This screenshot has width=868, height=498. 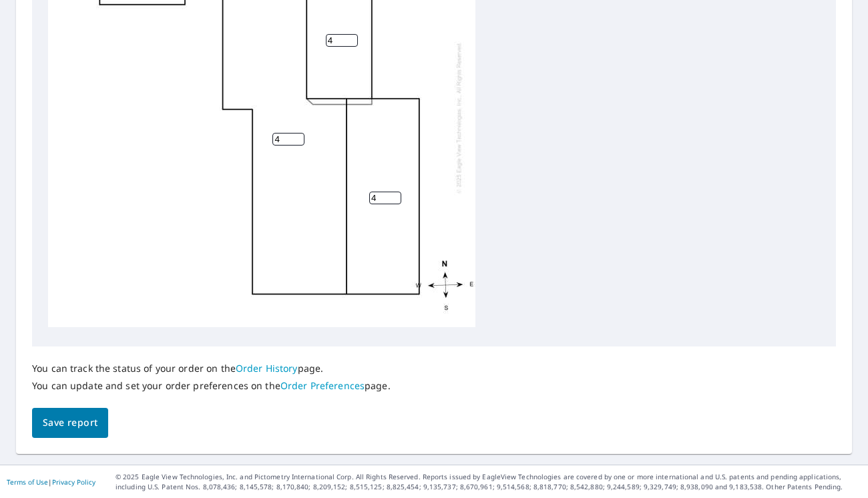 I want to click on a: Order Preferences, so click(x=322, y=385).